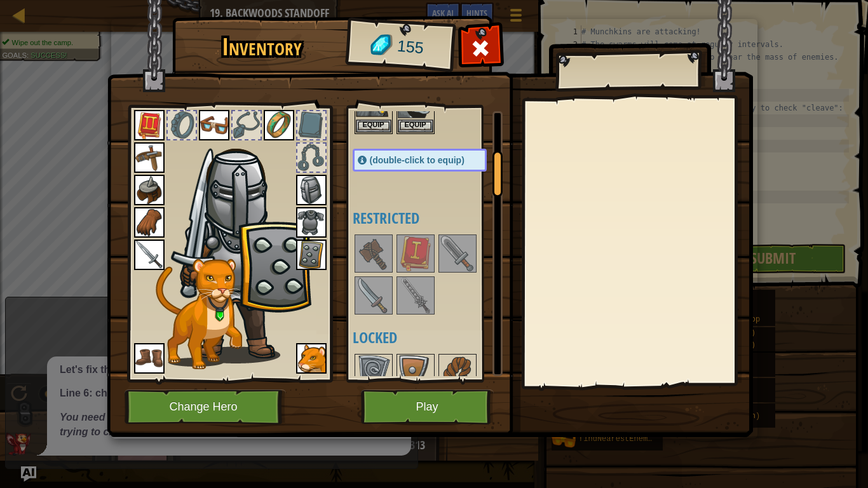 The height and width of the screenshot is (488, 868). What do you see at coordinates (427, 407) in the screenshot?
I see `button: Play` at bounding box center [427, 407].